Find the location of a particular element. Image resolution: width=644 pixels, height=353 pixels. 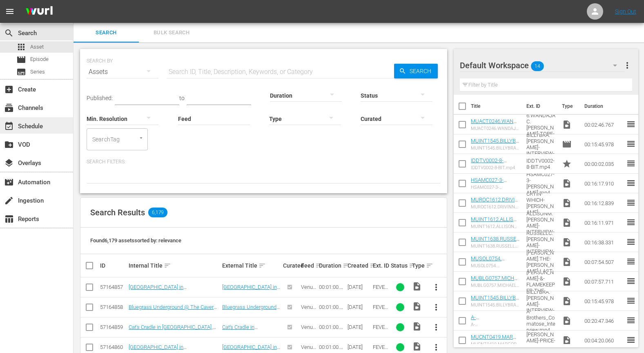

div: Type is located at coordinates (418, 265).